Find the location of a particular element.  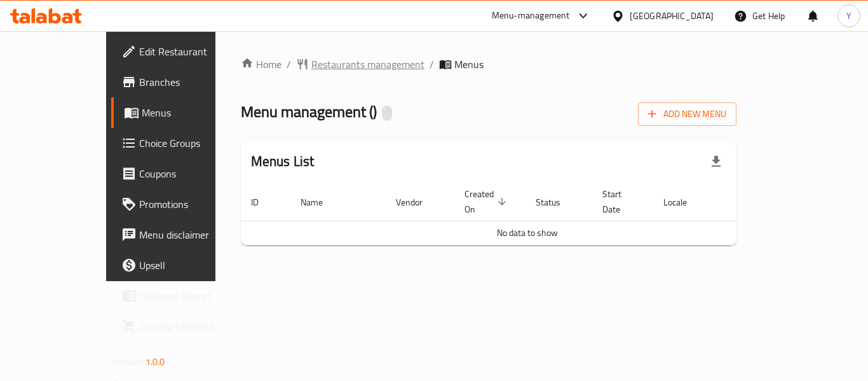

h2: Menus List is located at coordinates (283, 161).